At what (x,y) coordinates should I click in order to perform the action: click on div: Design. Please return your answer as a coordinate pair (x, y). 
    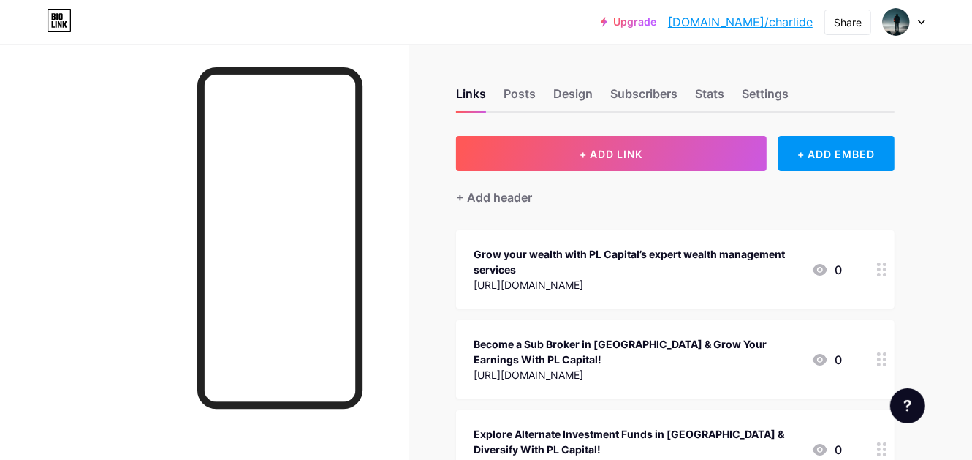
    Looking at the image, I should click on (573, 98).